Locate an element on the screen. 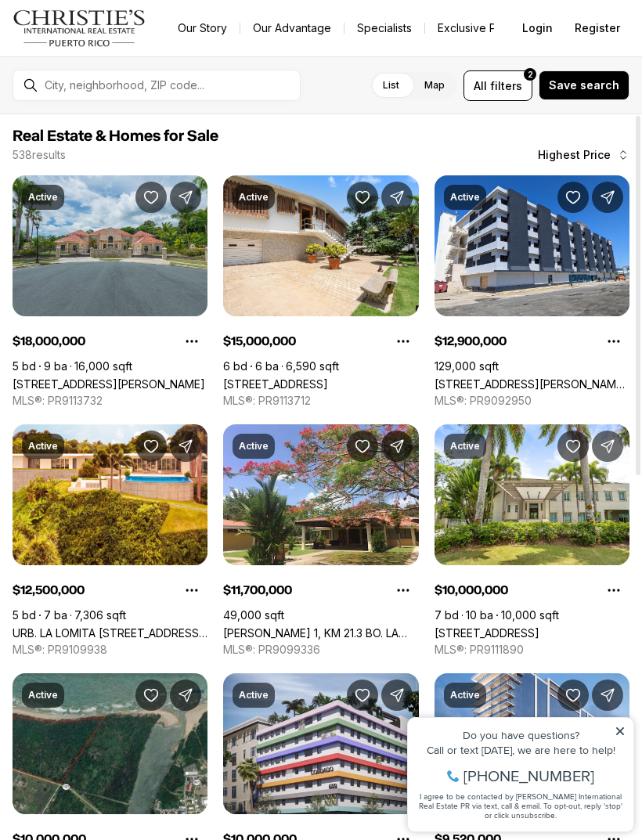 This screenshot has width=642, height=840. div: Do you have questions? is located at coordinates (121, 41).